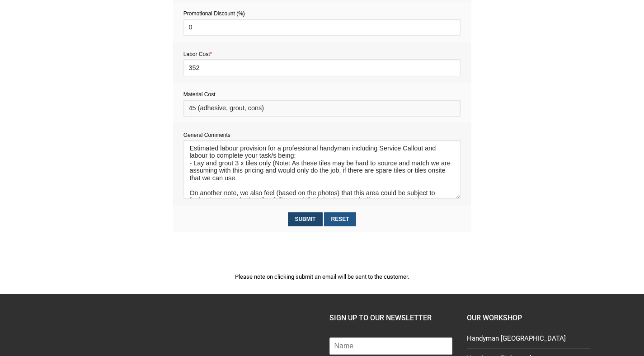 This screenshot has height=356, width=644. I want to click on h4: SIGN UP TO OUR NEWSLETTER, so click(390, 318).